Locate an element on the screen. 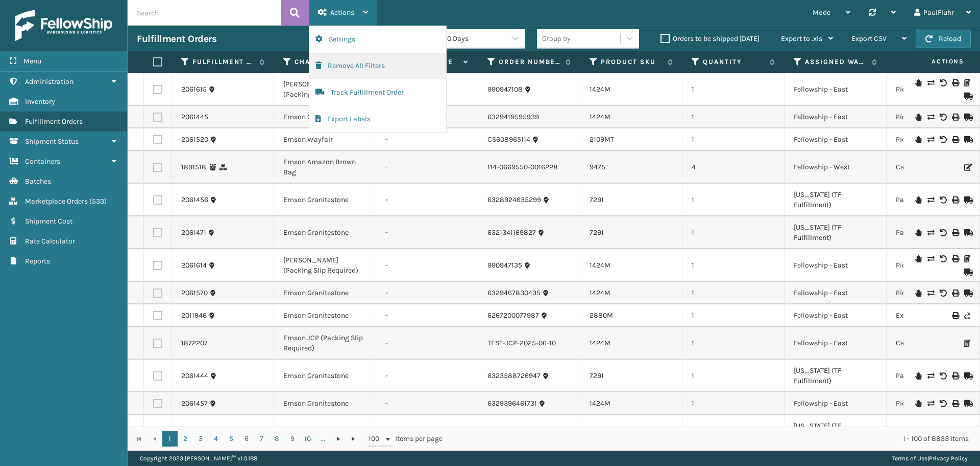 This screenshot has height=466, width=980. a: 6321341169827 is located at coordinates (511, 232).